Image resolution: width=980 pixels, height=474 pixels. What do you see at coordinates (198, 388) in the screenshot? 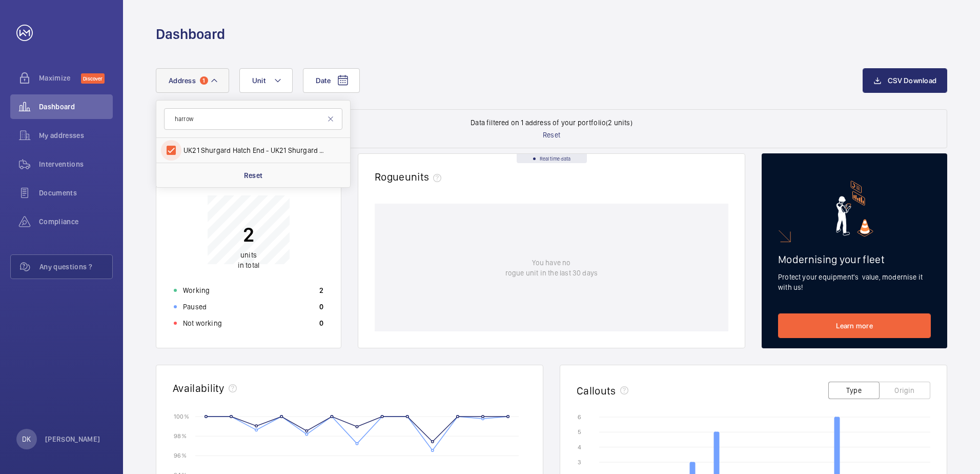
I see `h2: Availability` at bounding box center [198, 388].